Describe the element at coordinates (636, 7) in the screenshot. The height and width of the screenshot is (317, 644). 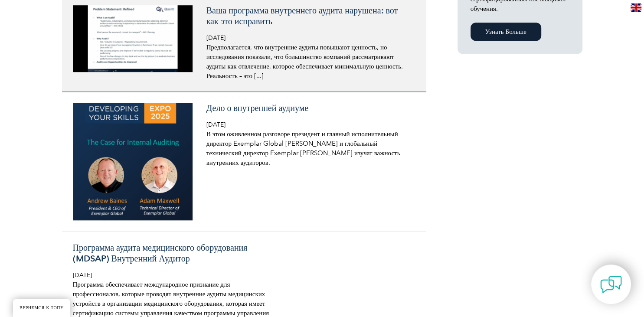
I see `img: en` at that location.